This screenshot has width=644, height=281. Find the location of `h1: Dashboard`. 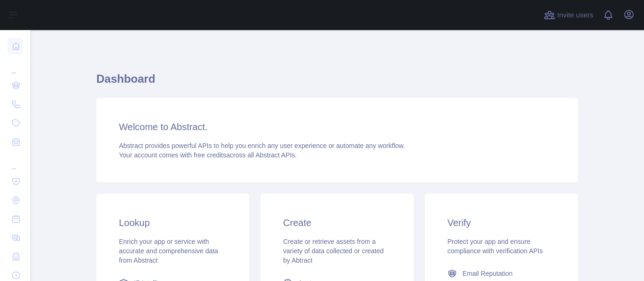

h1: Dashboard is located at coordinates (337, 82).